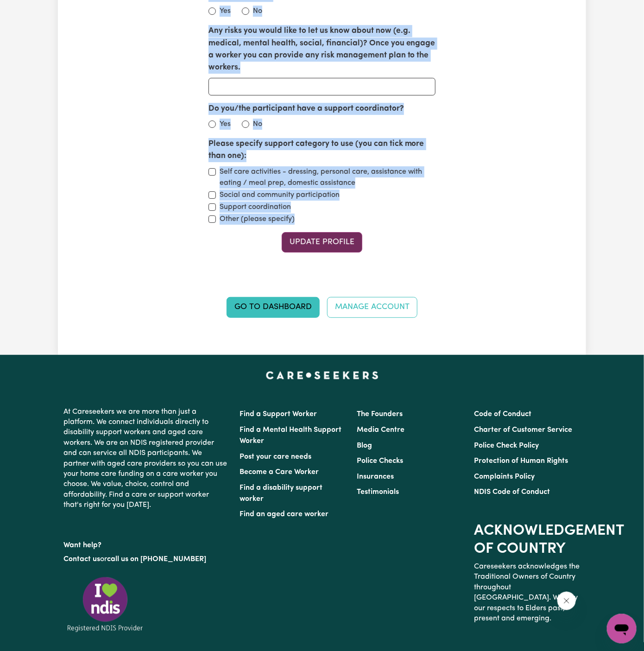  I want to click on a: Complaints Policy, so click(504, 476).